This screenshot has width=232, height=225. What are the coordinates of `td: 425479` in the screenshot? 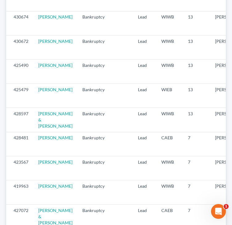 It's located at (20, 96).